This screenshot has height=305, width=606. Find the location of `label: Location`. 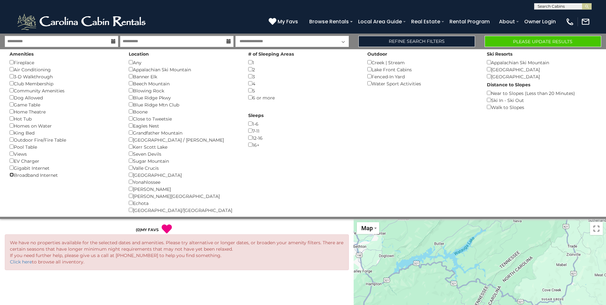

label: Location is located at coordinates (139, 54).